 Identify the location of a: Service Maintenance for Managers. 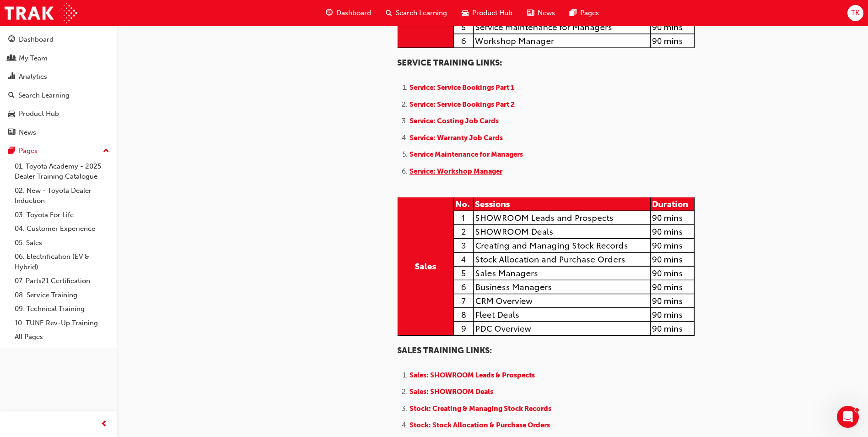
(466, 155).